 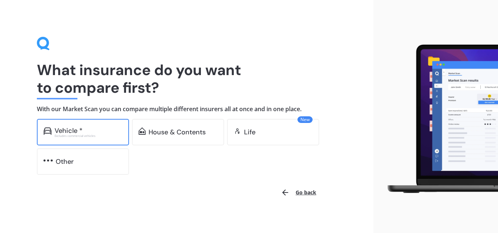 What do you see at coordinates (64, 162) in the screenshot?
I see `div: Other` at bounding box center [64, 162].